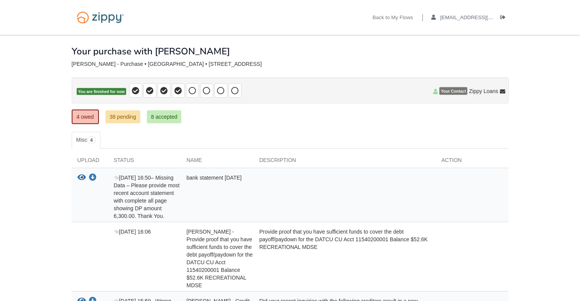 This screenshot has height=301, width=580. What do you see at coordinates (484, 17) in the screenshot?
I see `span: btazw@hotmail.com` at bounding box center [484, 17].